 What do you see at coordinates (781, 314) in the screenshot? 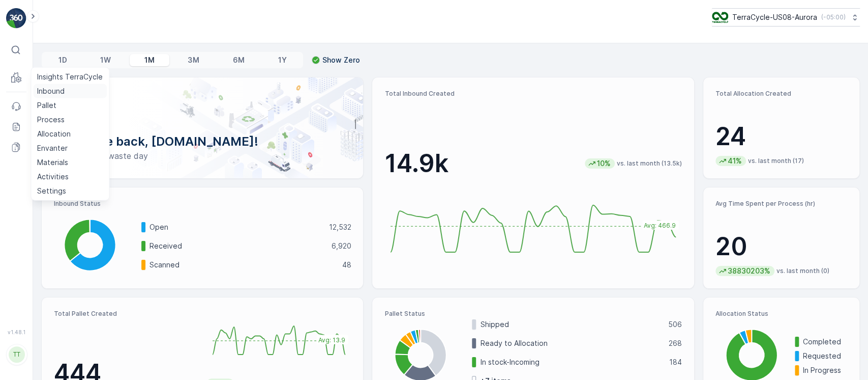
I see `p: Allocation Status` at bounding box center [781, 314].